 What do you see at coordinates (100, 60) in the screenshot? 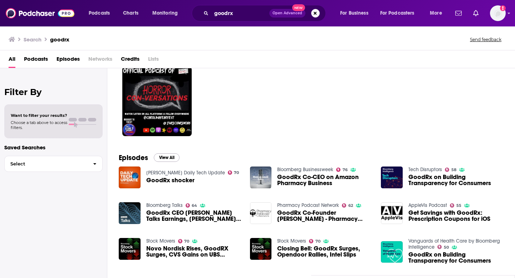
I see `span: Networks` at bounding box center [100, 60].